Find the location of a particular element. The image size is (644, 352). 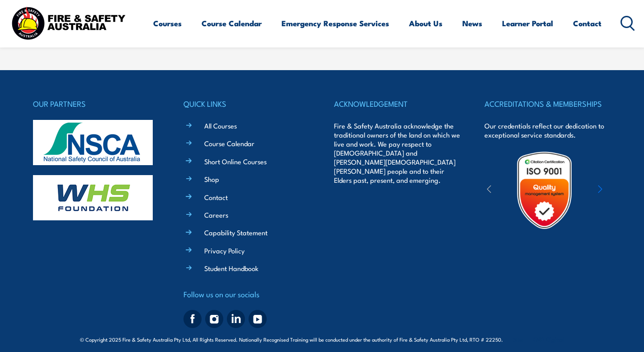

h4: Follow us on our socials is located at coordinates (247, 294).